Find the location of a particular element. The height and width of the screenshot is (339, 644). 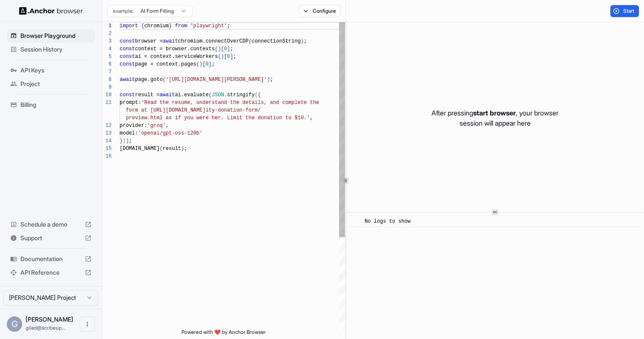

span: 'groq' is located at coordinates (156, 125).